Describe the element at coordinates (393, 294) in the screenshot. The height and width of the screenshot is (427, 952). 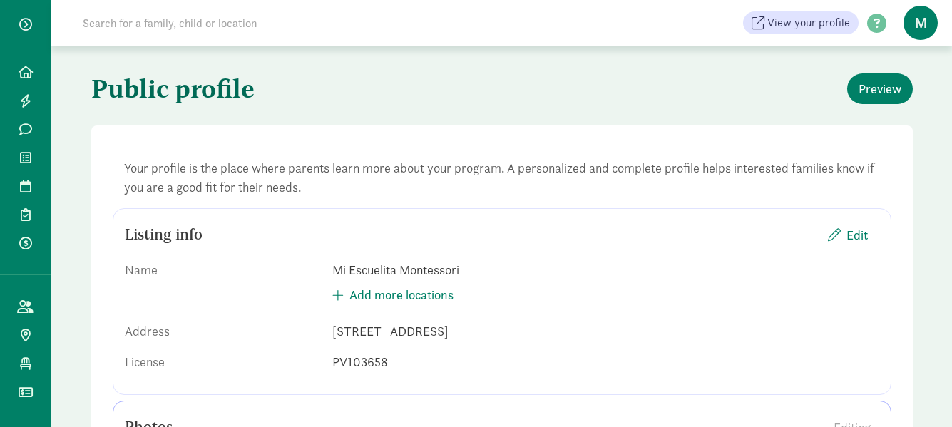
I see `button: Add more locations` at that location.